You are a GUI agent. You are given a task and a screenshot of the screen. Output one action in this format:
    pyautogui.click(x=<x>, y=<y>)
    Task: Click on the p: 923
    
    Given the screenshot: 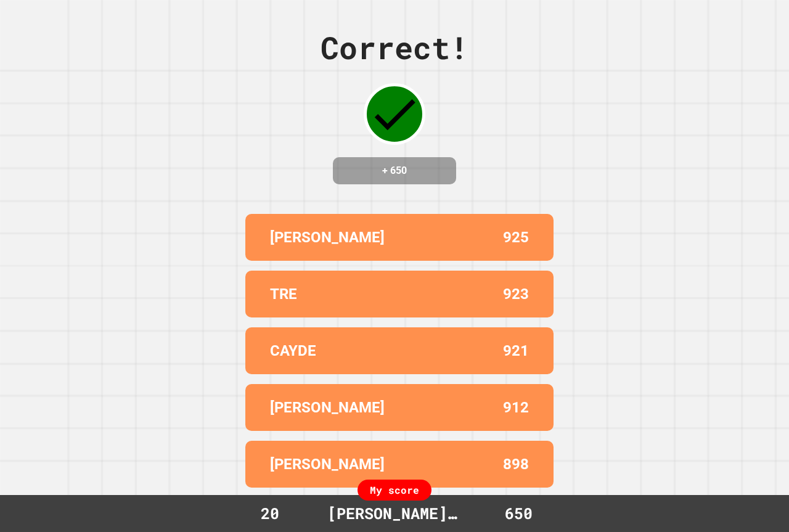 What is the action you would take?
    pyautogui.click(x=516, y=294)
    